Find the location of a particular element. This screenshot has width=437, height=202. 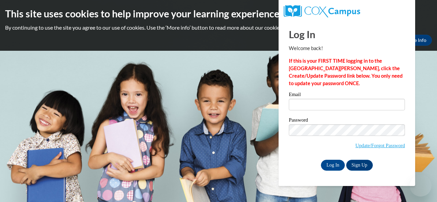

img: COX Campus is located at coordinates (322, 11).